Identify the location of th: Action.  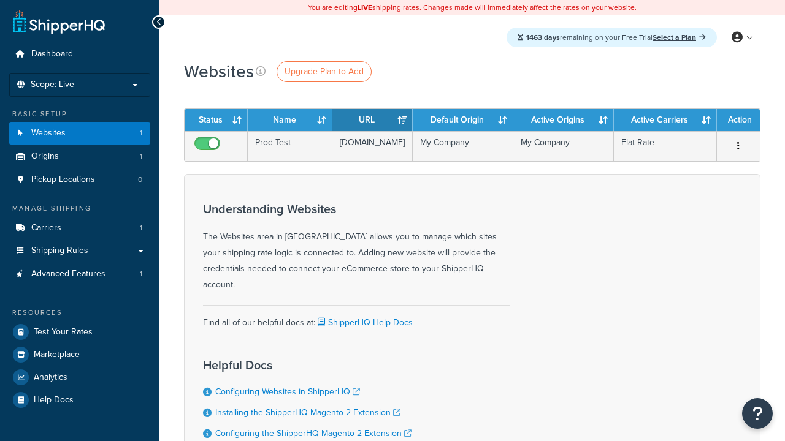
(738, 120).